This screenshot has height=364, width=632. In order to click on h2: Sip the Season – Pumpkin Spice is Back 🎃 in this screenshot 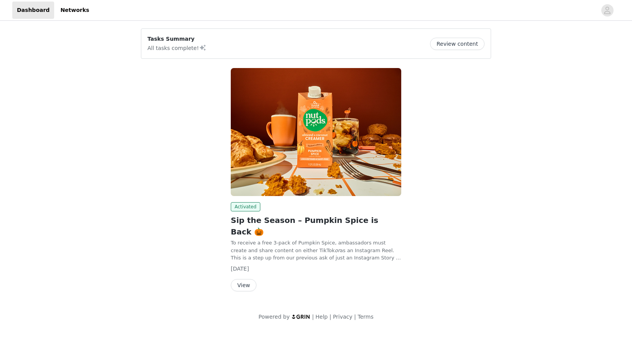, I will do `click(316, 226)`.